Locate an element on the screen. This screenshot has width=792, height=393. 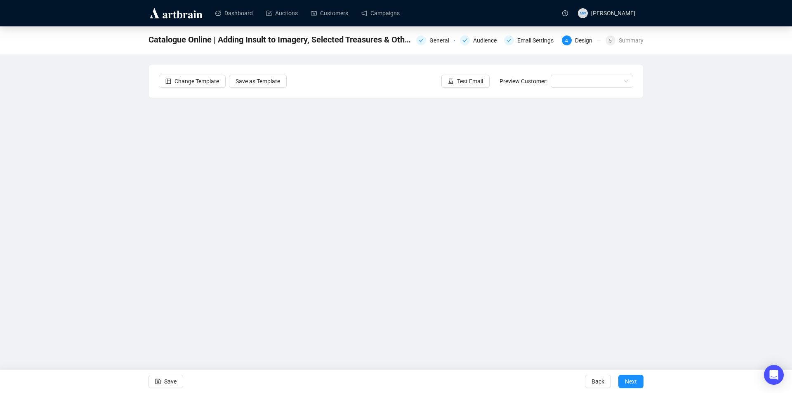
span: Save as Template is located at coordinates (258, 81).